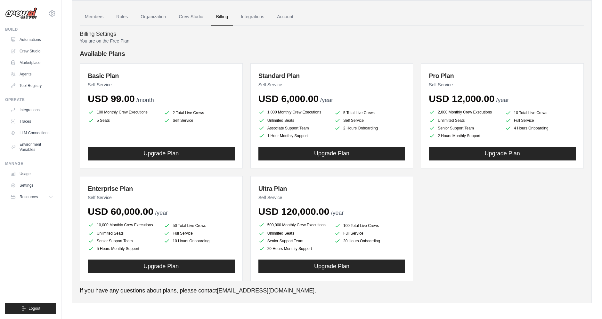 The height and width of the screenshot is (319, 602). What do you see at coordinates (30, 309) in the screenshot?
I see `button: Logout` at bounding box center [30, 309].